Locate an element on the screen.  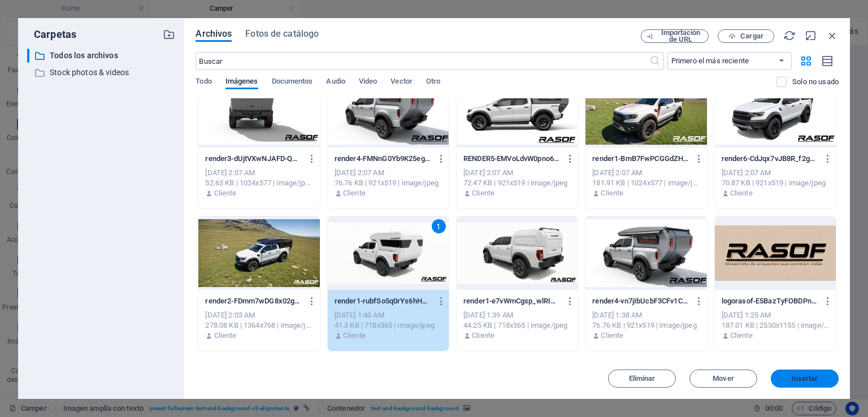
div: 44.25 KB | 718x365 | image/jpeg is located at coordinates (517, 325).